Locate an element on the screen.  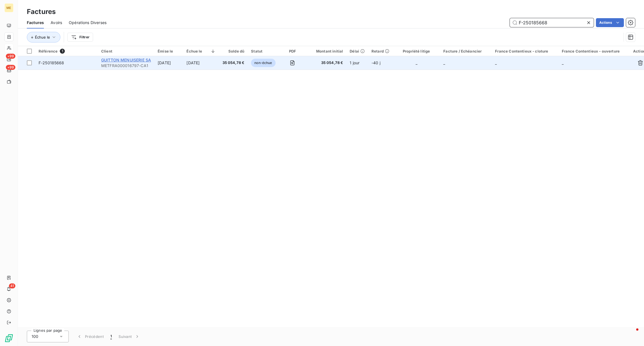
span: 41 is located at coordinates (12, 286).